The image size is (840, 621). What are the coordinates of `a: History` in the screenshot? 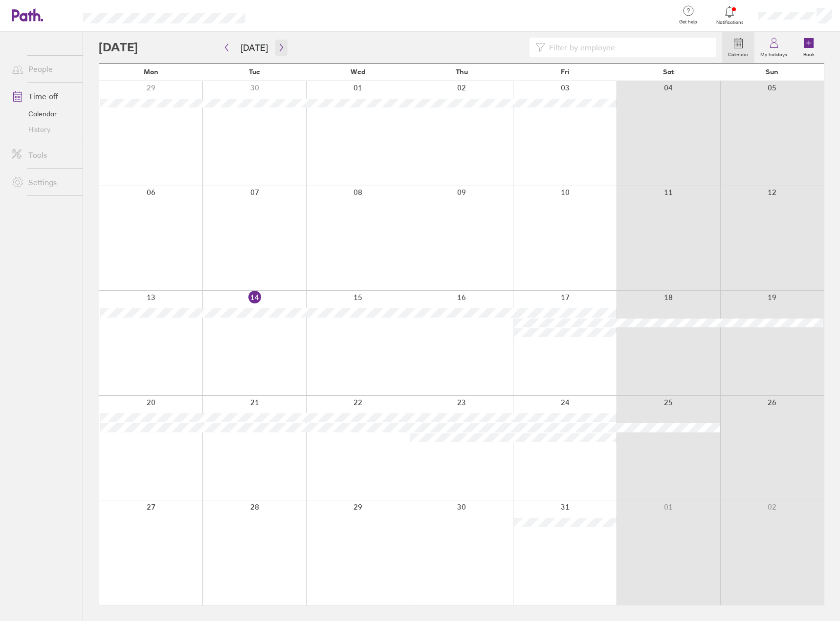 It's located at (43, 129).